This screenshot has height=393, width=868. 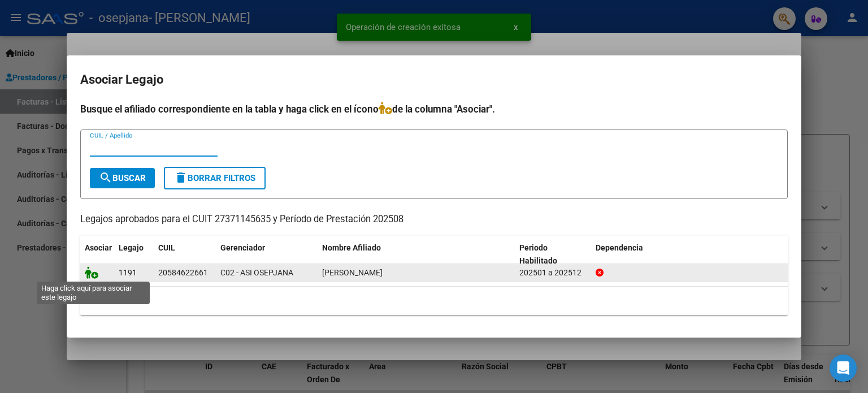 I want to click on h4: Busque el afiliado correspondiente en la tabla y haga click en el ícono de la columna "Asociar"., so click(x=434, y=109).